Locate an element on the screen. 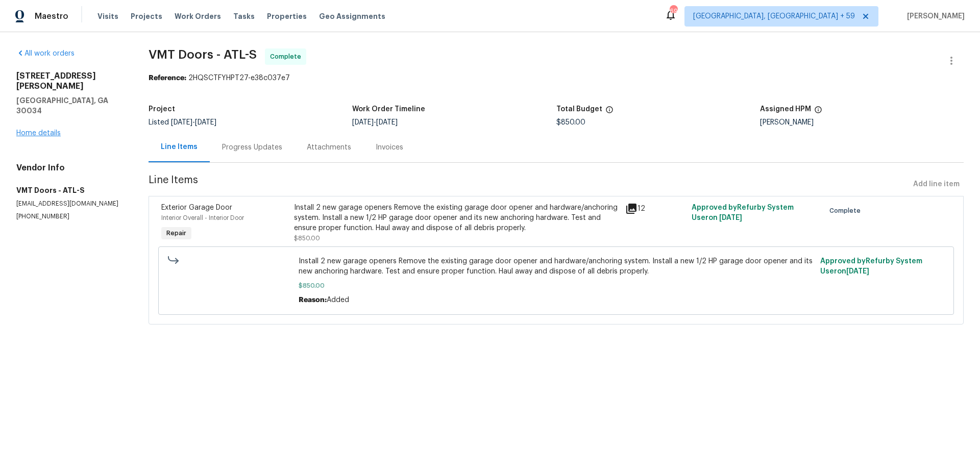  h4: Vendor Info is located at coordinates (70, 168).